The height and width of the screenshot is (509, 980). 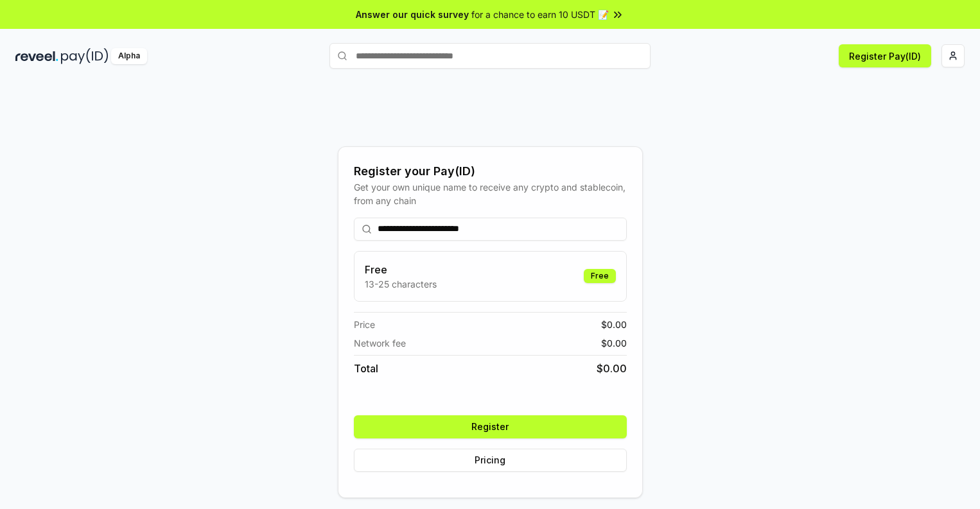 I want to click on p: 13-25 characters, so click(x=401, y=284).